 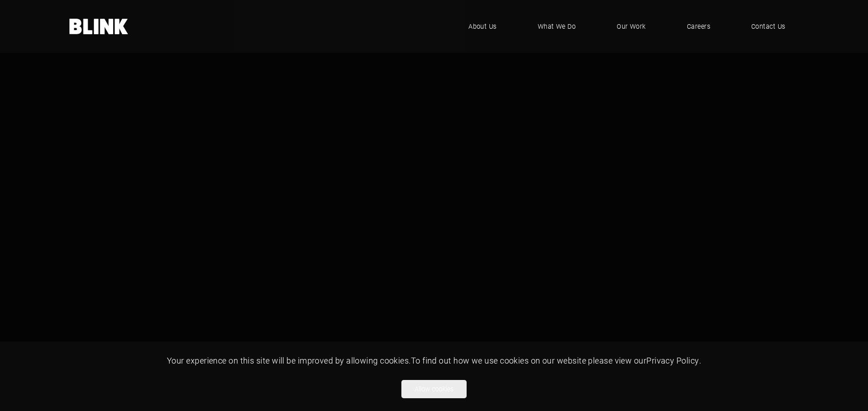 I want to click on a: Home, so click(x=99, y=27).